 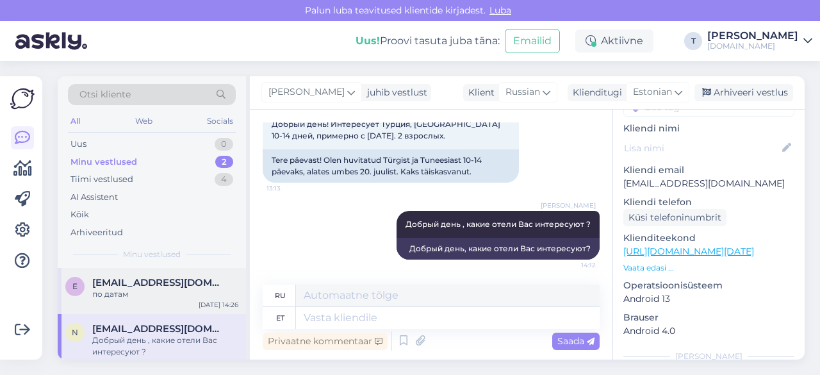 I want to click on b: Uus!, so click(x=368, y=40).